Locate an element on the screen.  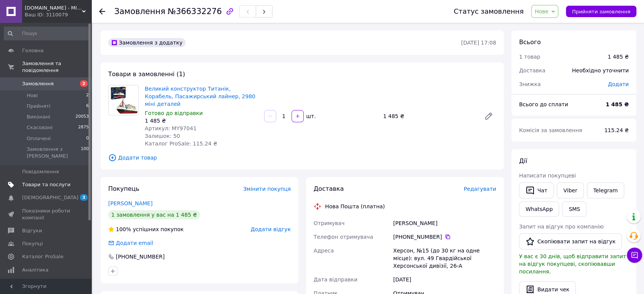
span: 3 is located at coordinates (84, 197).